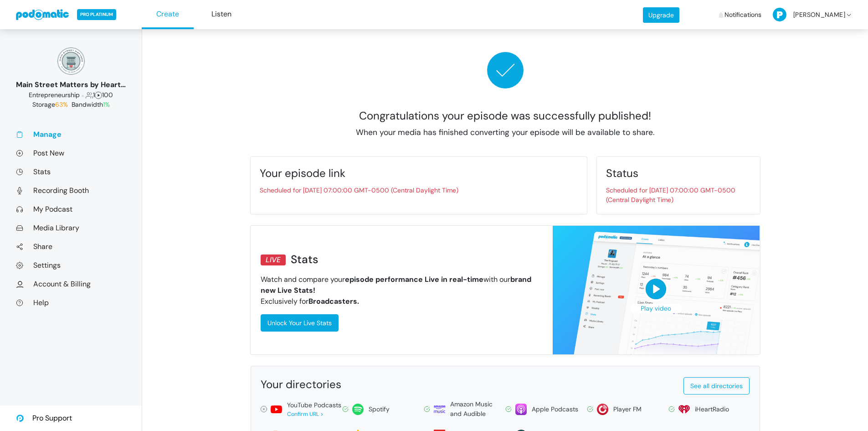 This screenshot has width=868, height=431. Describe the element at coordinates (44, 418) in the screenshot. I see `a: Pro Support` at that location.